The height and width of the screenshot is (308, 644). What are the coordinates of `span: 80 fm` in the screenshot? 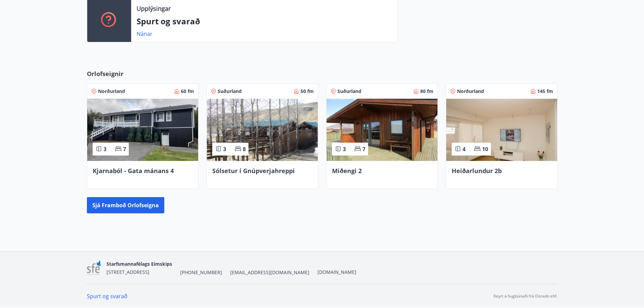 It's located at (426, 91).